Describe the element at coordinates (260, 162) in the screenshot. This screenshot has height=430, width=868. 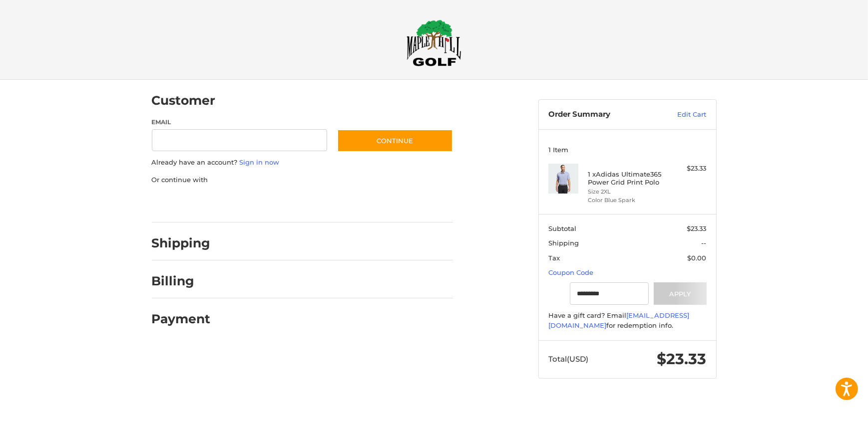
I see `a: Sign in now` at that location.